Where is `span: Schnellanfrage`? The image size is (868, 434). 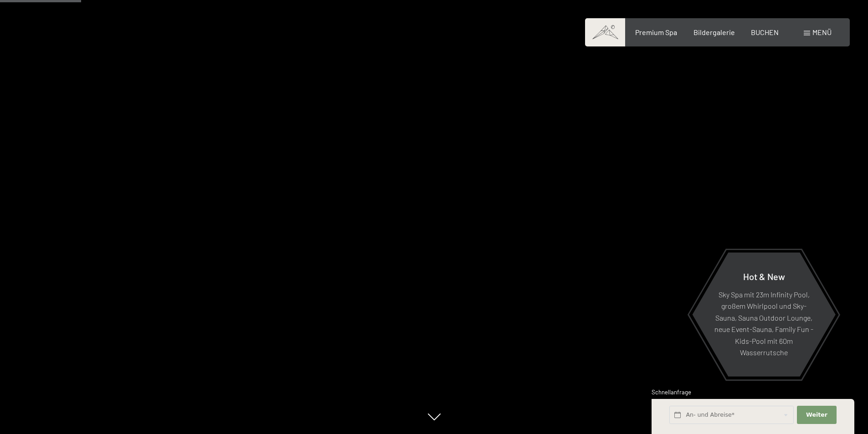 span: Schnellanfrage is located at coordinates (671, 392).